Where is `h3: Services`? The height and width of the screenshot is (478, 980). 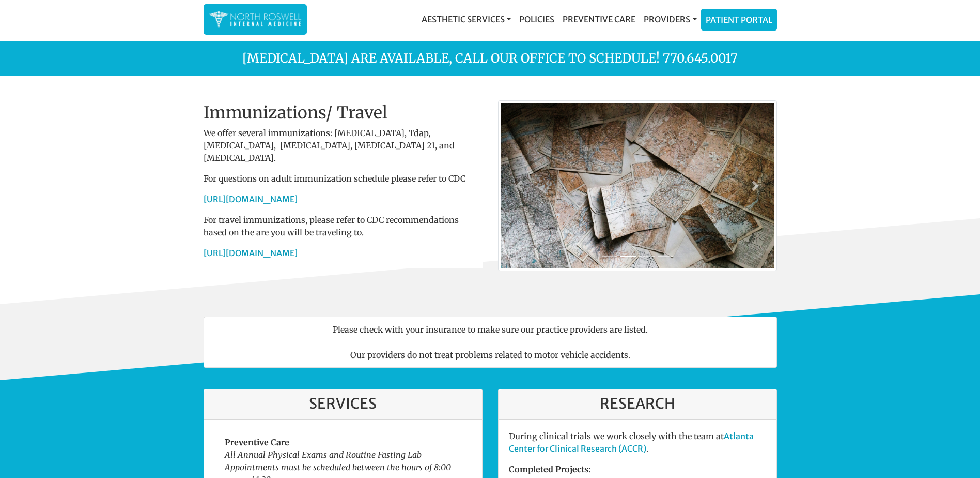
h3: Services is located at coordinates (343, 404).